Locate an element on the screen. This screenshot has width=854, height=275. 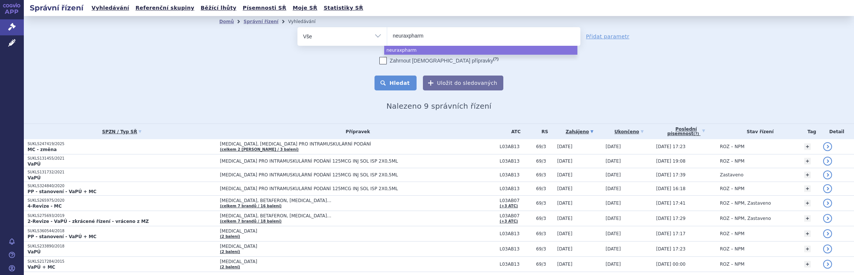
p: SUKLS131732/2021 is located at coordinates (122, 172).